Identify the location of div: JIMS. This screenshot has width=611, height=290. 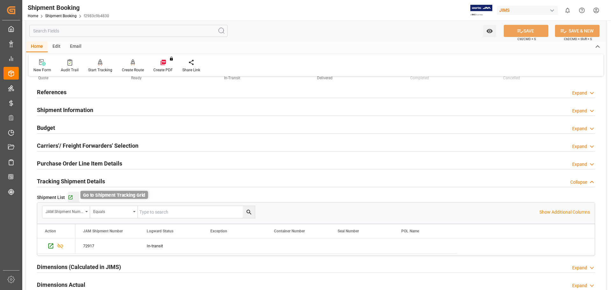
(527, 10).